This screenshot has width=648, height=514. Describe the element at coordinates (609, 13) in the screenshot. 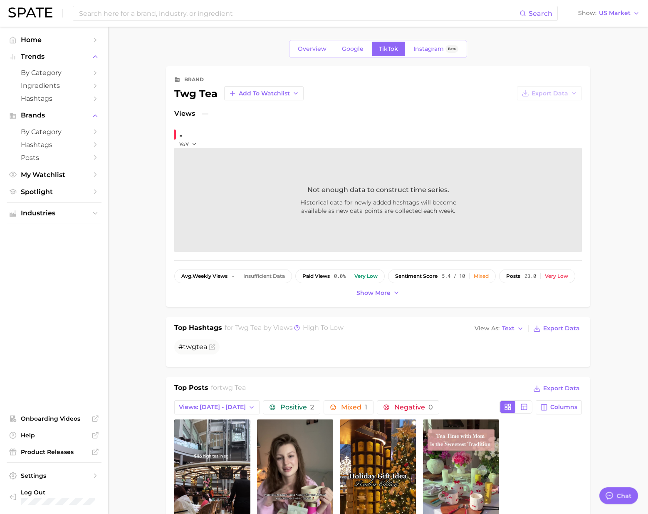

I see `button: ShowUS Market` at that location.